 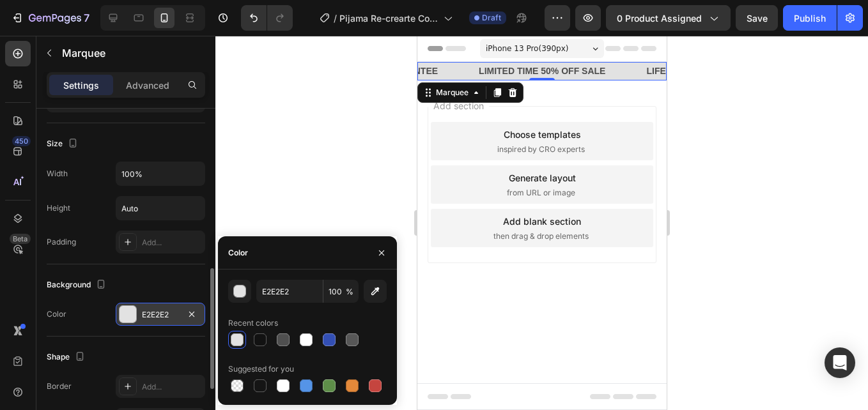 What do you see at coordinates (41, 70) in the screenshot?
I see `span: Add section` at bounding box center [41, 70].